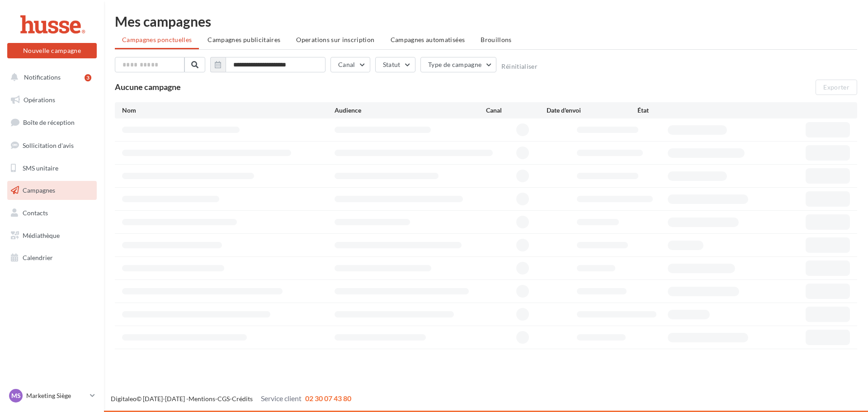 Image resolution: width=868 pixels, height=412 pixels. What do you see at coordinates (486, 21) in the screenshot?
I see `div: Mes campagnes` at bounding box center [486, 21].